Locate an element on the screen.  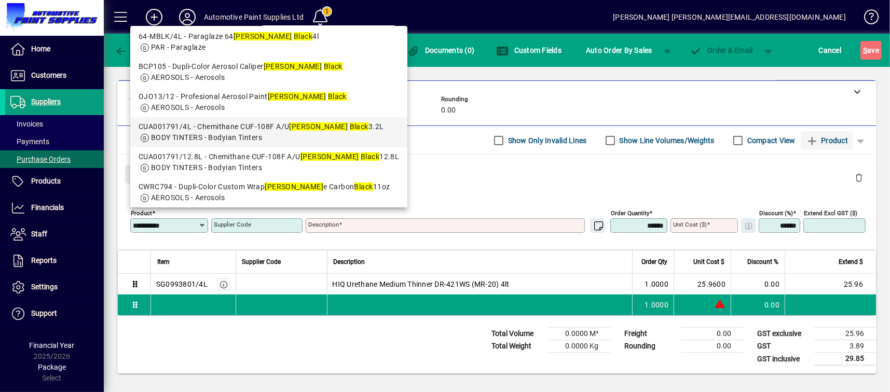
div: CWRC794 - Dupli-Color Custom Wrap e Carbon 11oz is located at coordinates (269, 187).